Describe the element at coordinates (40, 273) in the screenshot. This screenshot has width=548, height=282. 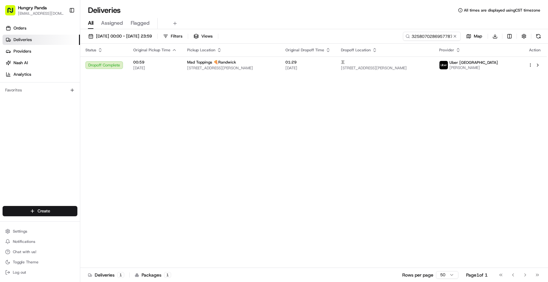
I see `button: Log out` at that location.